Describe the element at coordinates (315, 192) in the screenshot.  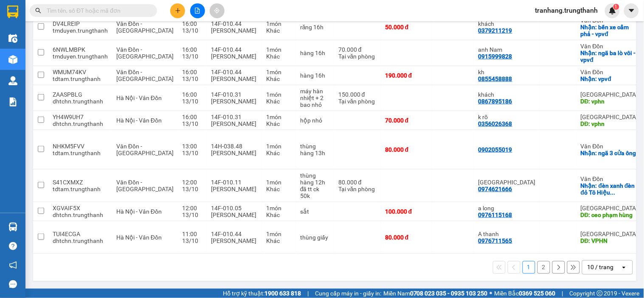
I see `div: đã tt ck 50k` at that location.